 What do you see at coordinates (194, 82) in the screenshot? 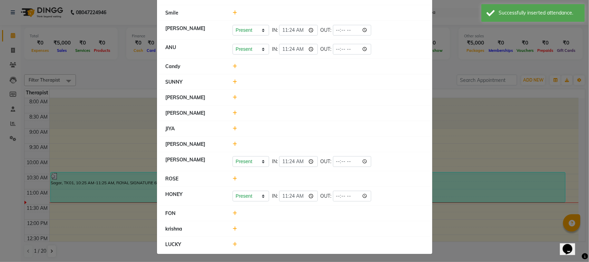
I see `div: SUNNY` at bounding box center [194, 82].